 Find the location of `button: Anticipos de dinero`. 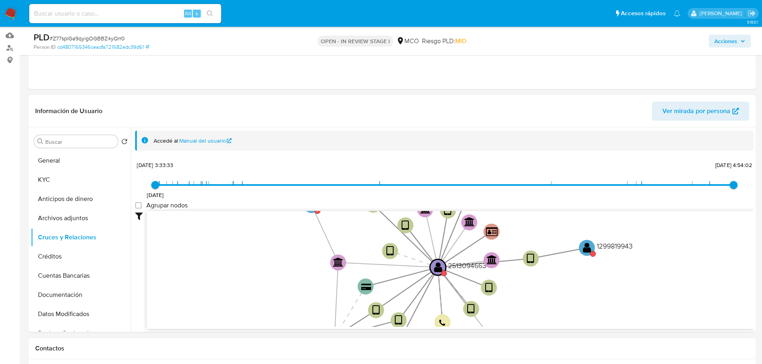

button: Anticipos de dinero is located at coordinates (81, 199).